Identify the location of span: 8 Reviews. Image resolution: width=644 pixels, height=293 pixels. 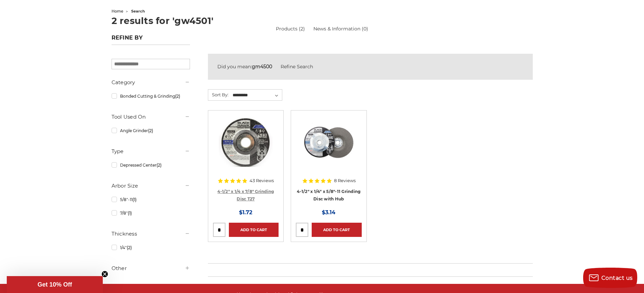
(345, 181).